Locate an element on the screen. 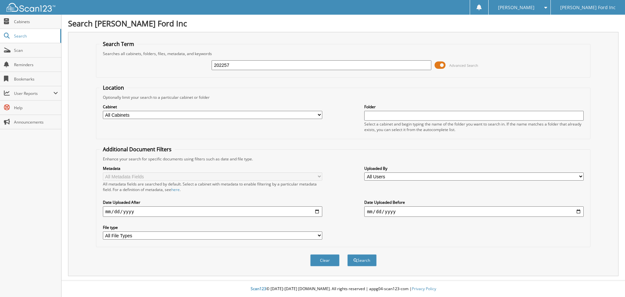 The width and height of the screenshot is (625, 297). span: Reminders is located at coordinates (36, 64).